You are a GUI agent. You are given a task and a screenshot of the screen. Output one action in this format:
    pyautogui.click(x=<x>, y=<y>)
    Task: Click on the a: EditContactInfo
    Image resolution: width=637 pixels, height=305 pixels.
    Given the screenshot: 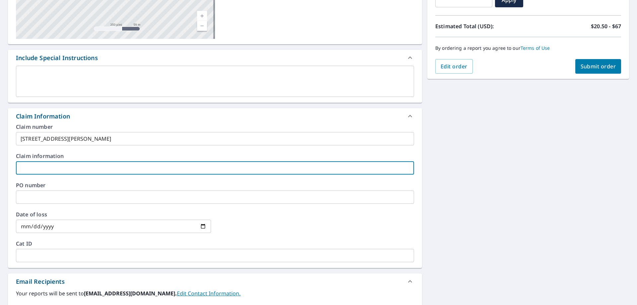 What is the action you would take?
    pyautogui.click(x=209, y=293)
    